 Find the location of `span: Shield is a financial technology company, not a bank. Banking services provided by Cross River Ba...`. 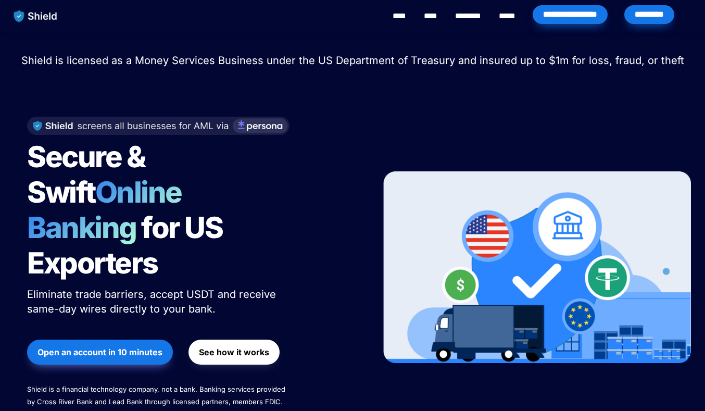

span: Shield is a financial technology company, not a bank. Banking services provided by Cross River Ba... is located at coordinates (157, 395).